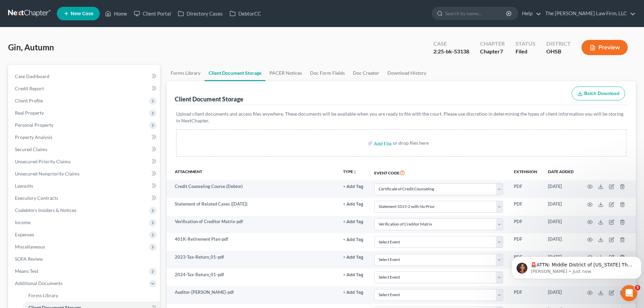  What do you see at coordinates (558, 52) in the screenshot?
I see `div: OHSB` at bounding box center [558, 52].